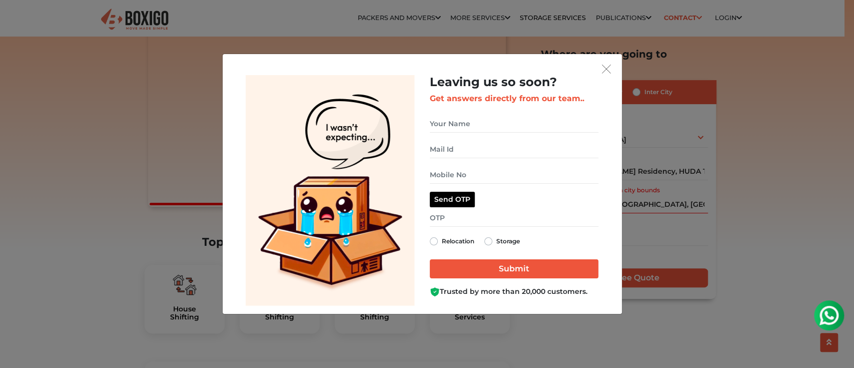 Image resolution: width=854 pixels, height=368 pixels. What do you see at coordinates (514, 269) in the screenshot?
I see `input: Submit` at bounding box center [514, 269].